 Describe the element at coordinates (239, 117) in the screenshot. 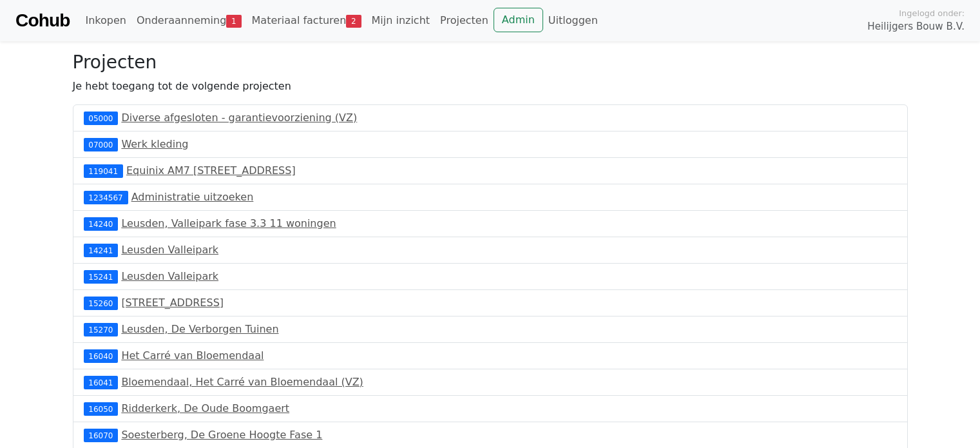

I see `a: Diverse afgesloten - garantievoorziening (VZ)` at that location.